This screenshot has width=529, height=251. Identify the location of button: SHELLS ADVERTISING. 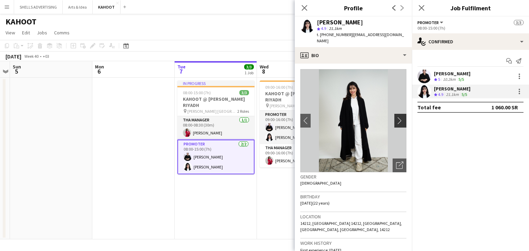
(38, 7).